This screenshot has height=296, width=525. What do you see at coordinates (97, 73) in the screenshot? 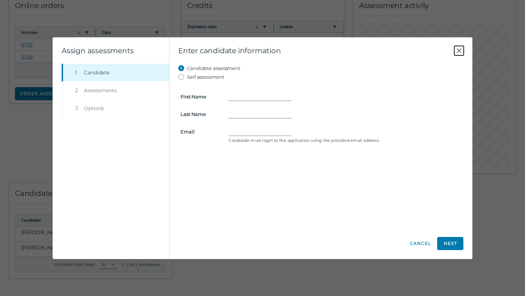
I see `span: Candidate` at bounding box center [97, 73].